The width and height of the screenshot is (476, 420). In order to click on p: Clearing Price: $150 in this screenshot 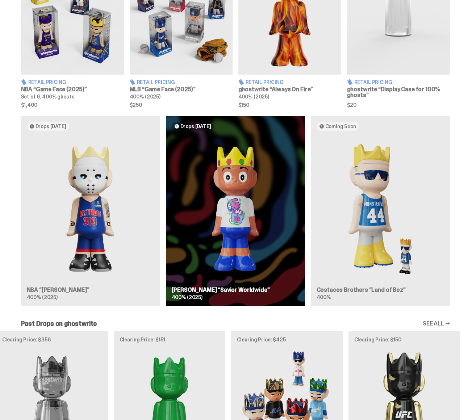, I will do `click(404, 340)`.